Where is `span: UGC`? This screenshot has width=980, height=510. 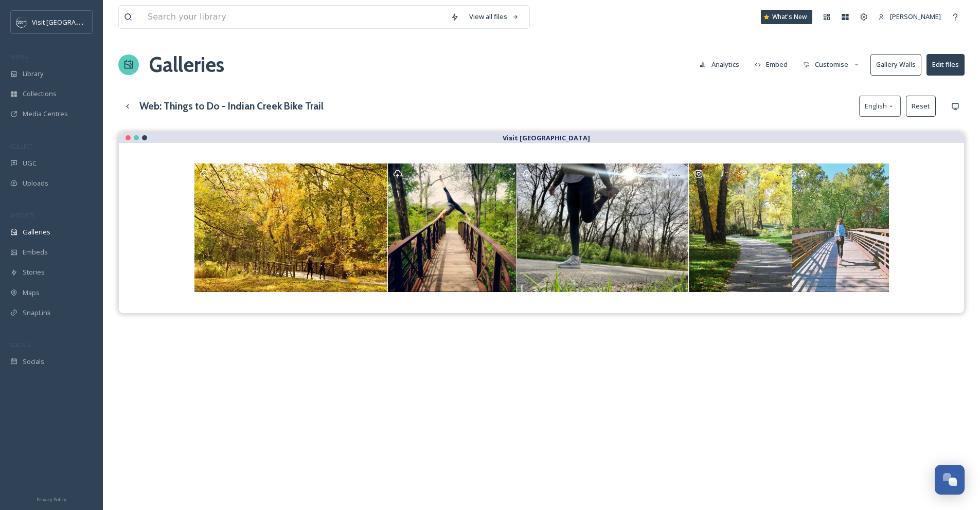 span: UGC is located at coordinates (29, 163).